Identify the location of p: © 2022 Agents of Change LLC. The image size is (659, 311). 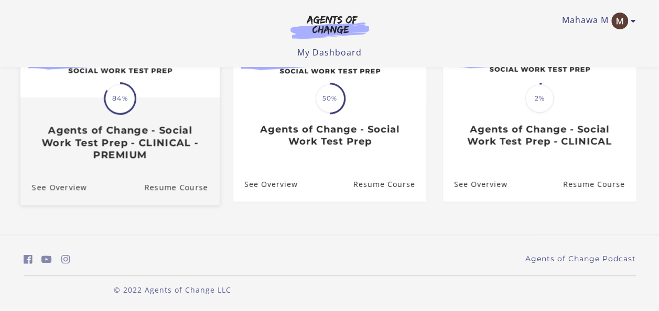
(173, 290).